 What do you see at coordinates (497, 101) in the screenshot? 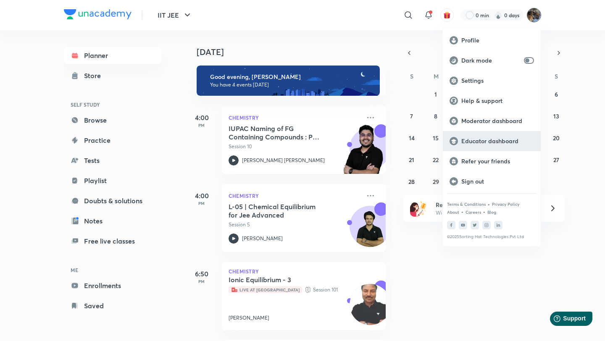
I see `p: Help & support` at bounding box center [497, 101].